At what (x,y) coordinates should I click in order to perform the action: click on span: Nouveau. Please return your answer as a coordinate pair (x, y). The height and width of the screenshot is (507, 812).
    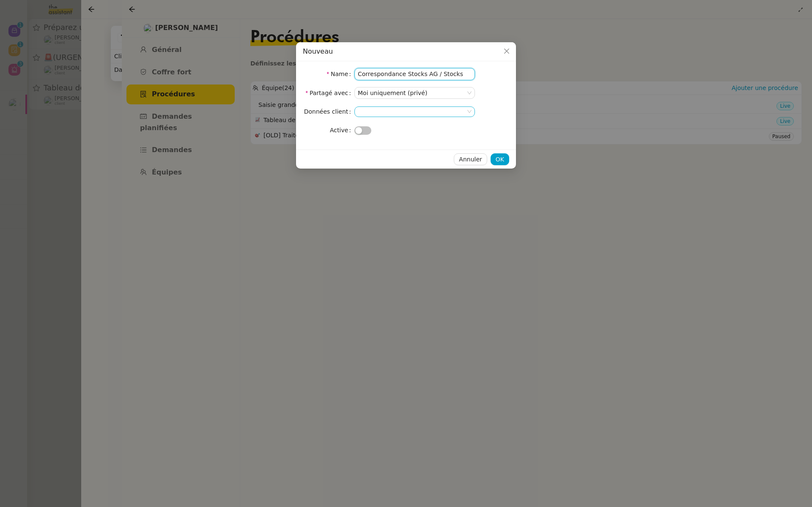
    Looking at the image, I should click on (317, 51).